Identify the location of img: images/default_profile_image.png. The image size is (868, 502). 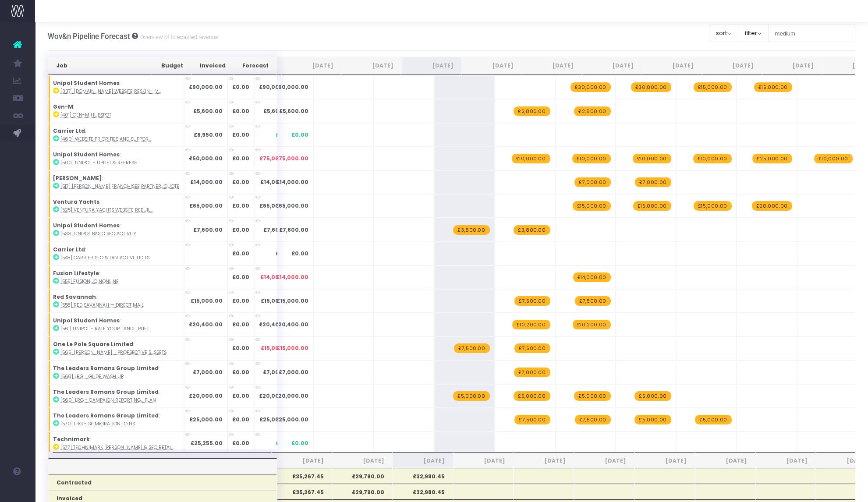
(18, 491).